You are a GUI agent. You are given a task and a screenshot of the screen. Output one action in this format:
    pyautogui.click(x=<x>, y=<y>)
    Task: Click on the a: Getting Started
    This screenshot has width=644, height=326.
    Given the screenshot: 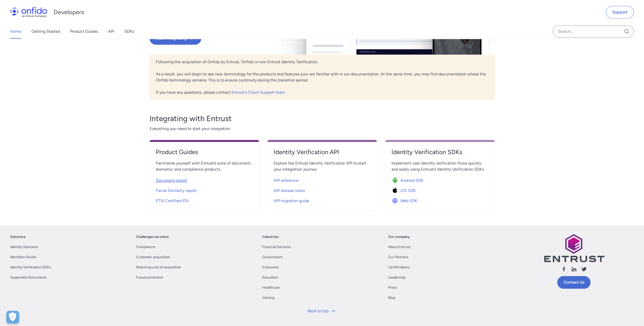 What is the action you would take?
    pyautogui.click(x=46, y=31)
    